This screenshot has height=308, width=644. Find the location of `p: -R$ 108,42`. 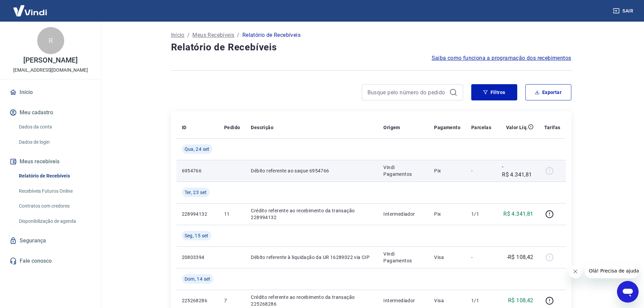

p: -R$ 108,42 is located at coordinates (520, 257).